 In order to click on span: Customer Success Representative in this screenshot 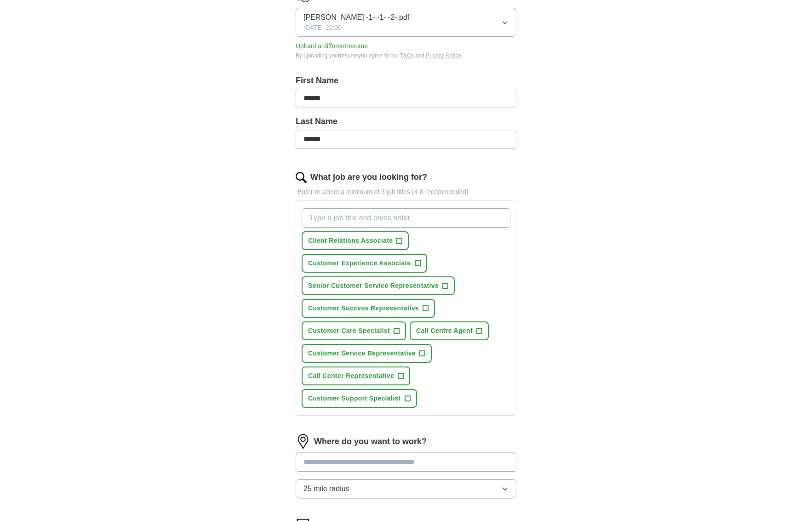, I will do `click(363, 308)`.